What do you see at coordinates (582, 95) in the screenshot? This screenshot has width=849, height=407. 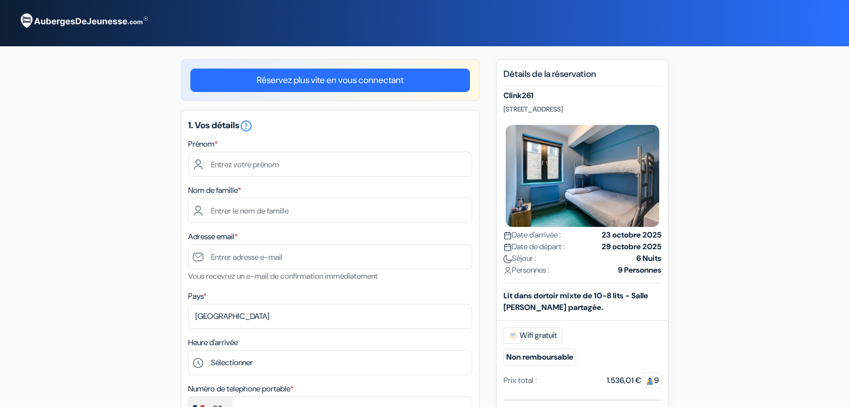 I see `h5: Clink261` at bounding box center [582, 95].